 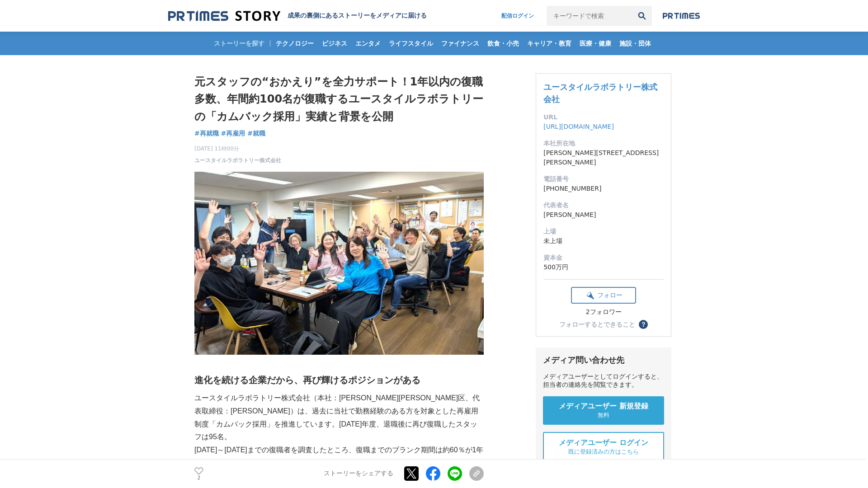 What do you see at coordinates (682, 16) in the screenshot?
I see `img: prtimes` at bounding box center [682, 16].